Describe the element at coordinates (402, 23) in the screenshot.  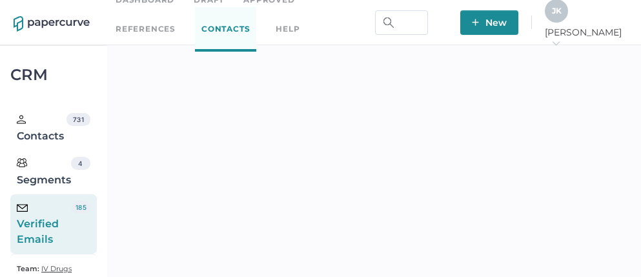
I see `input: Search Workspace` at that location.